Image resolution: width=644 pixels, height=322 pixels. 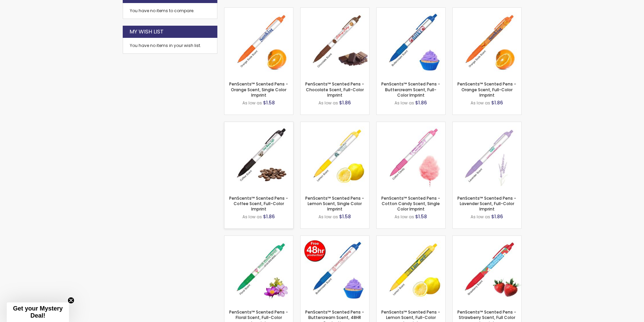 What do you see at coordinates (335, 156) in the screenshot?
I see `img: PenScents™ Scented Pens - Lemon Scent, Single Color Imprint` at bounding box center [335, 156].